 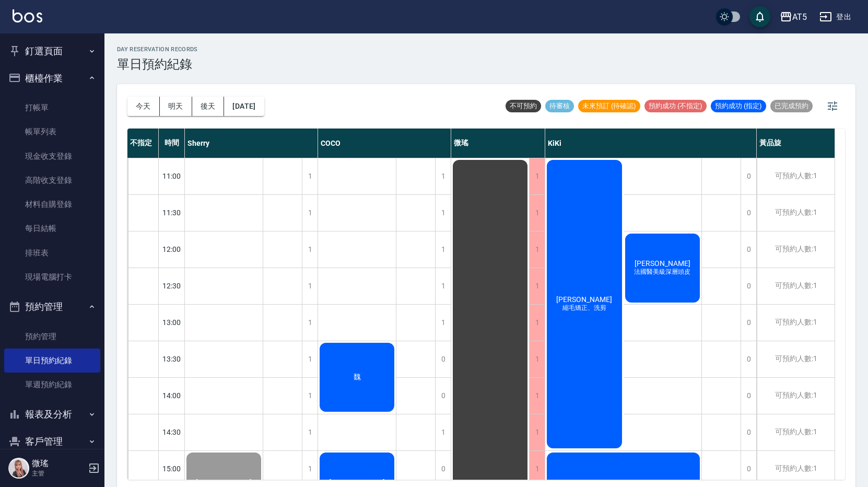 I want to click on a: 高階收支登錄, so click(x=52, y=180).